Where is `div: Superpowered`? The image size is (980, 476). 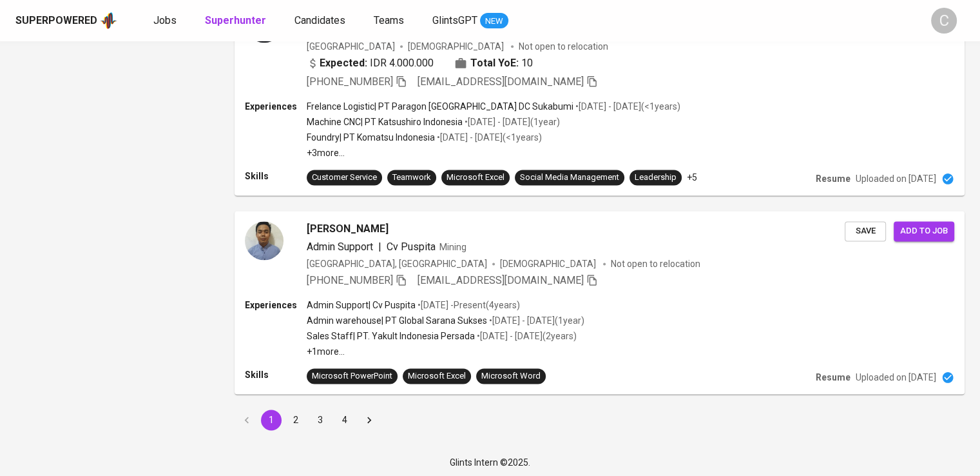
div: Superpowered is located at coordinates (56, 21).